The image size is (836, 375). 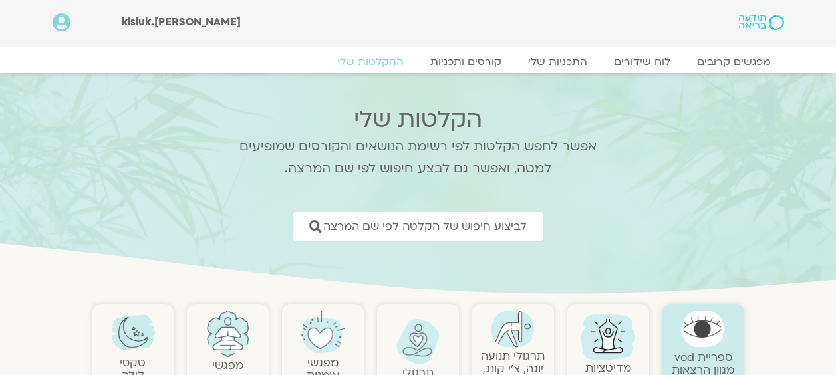 I want to click on p: אפשר לחפש הקלטות לפי רשימת הנושאים והקורסים שמופיעים למטה, ואפשר גם לבצע חיפוש לפי שם המרצה., so click(x=419, y=158).